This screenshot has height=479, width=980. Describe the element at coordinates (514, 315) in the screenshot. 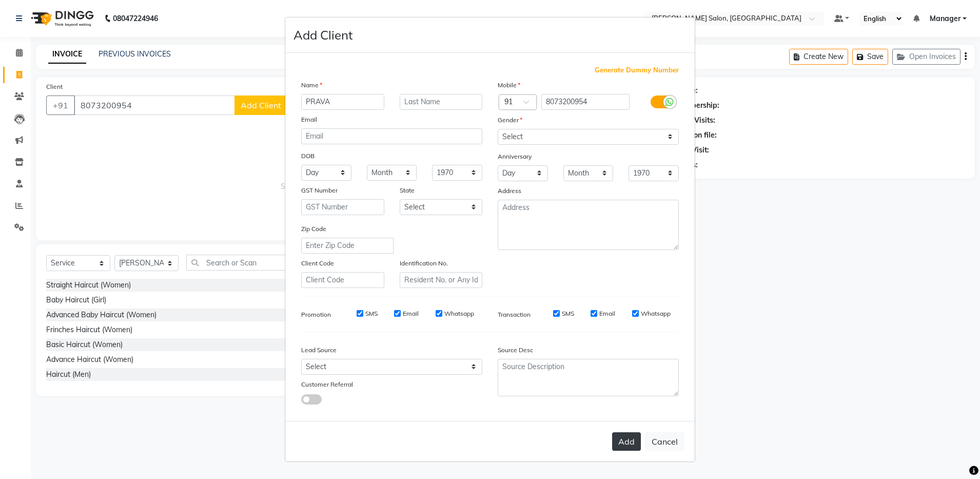

I see `label: Transaction` at that location.